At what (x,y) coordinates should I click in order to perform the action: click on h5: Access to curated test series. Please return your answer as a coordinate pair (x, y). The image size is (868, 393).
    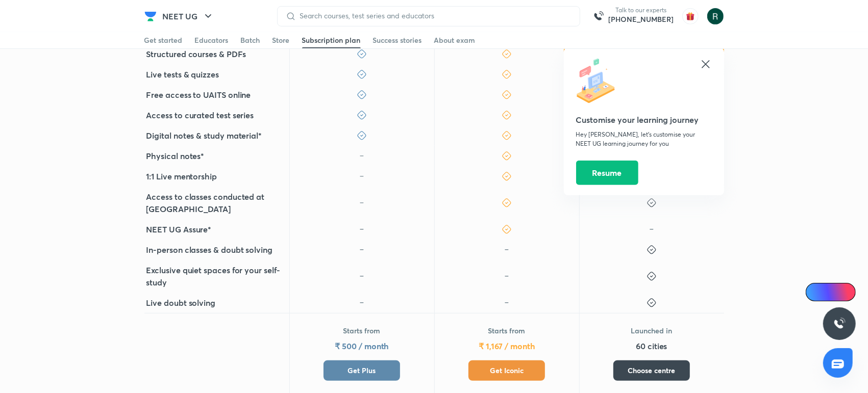
    Looking at the image, I should click on (200, 115).